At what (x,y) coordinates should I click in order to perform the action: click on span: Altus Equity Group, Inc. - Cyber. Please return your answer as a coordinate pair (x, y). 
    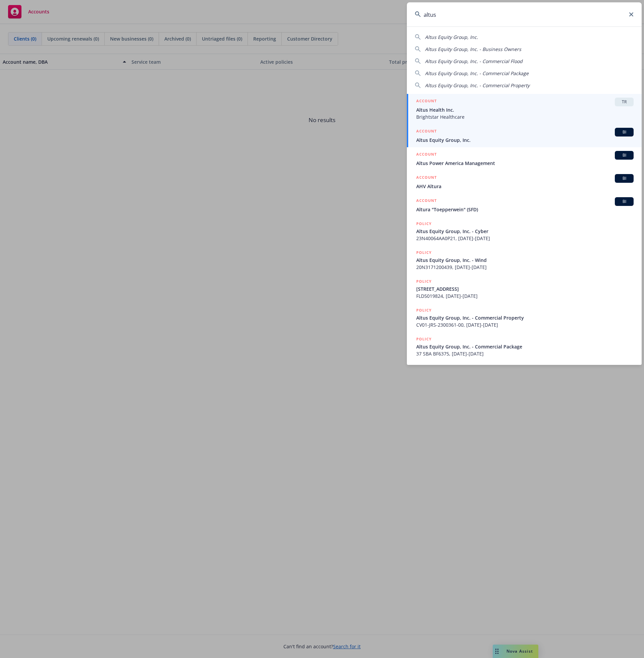
    Looking at the image, I should click on (525, 231).